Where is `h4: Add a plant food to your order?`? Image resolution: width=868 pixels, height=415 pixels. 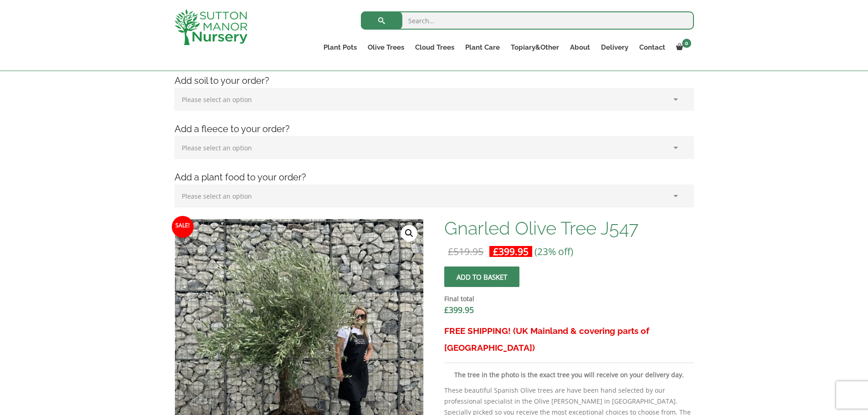 h4: Add a plant food to your order? is located at coordinates (434, 177).